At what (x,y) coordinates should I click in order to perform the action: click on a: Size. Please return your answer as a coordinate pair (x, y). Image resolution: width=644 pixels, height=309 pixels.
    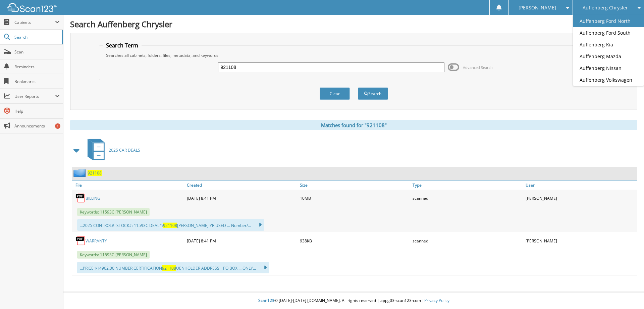
    Looking at the image, I should click on (355, 185).